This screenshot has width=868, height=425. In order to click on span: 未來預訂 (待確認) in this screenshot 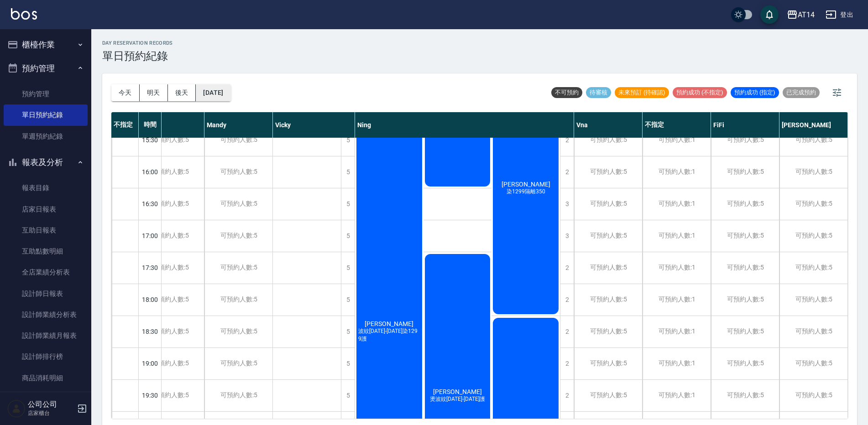, I will do `click(641, 93)`.